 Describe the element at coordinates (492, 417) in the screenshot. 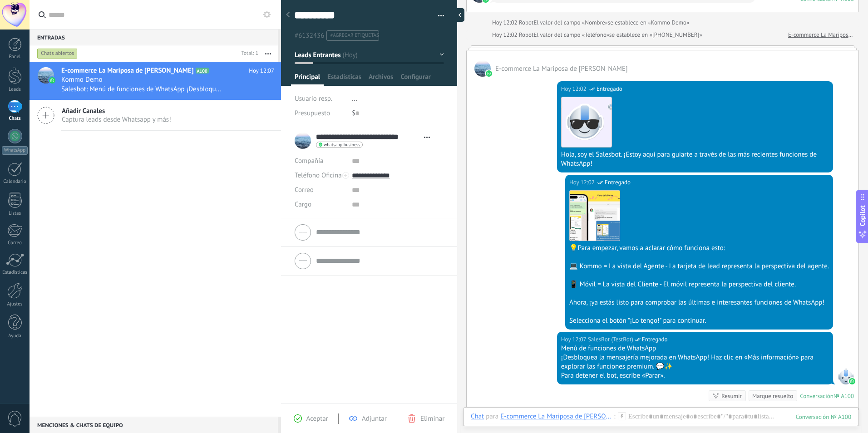

I see `span: para` at that location.